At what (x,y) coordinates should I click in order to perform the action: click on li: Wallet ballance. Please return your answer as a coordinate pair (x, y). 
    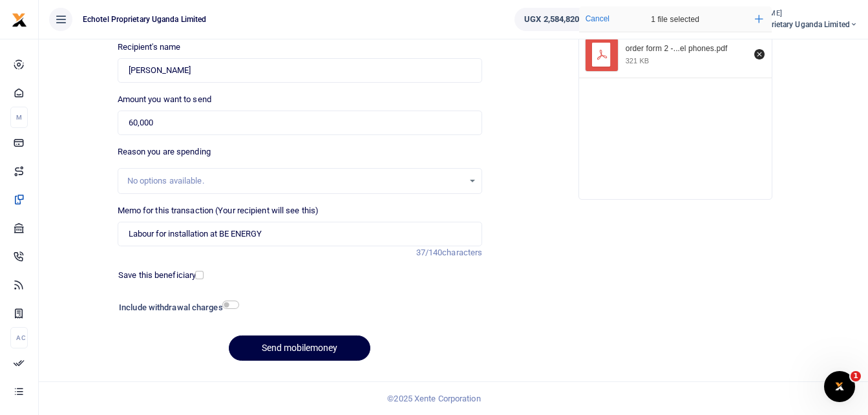
    Looking at the image, I should click on (551, 19).